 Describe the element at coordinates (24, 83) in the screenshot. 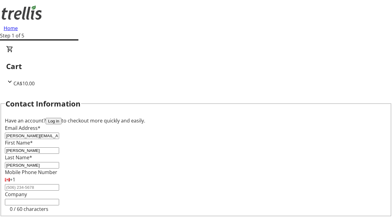

I see `span: CA$10.00` at that location.